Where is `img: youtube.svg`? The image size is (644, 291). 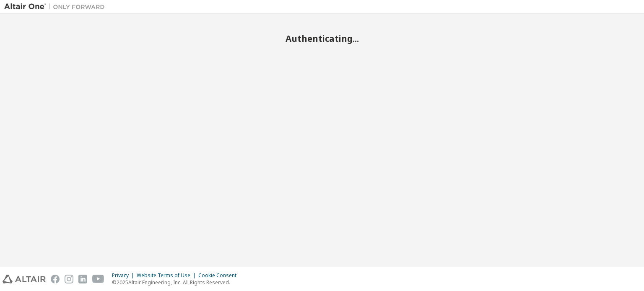
img: youtube.svg is located at coordinates (98, 279).